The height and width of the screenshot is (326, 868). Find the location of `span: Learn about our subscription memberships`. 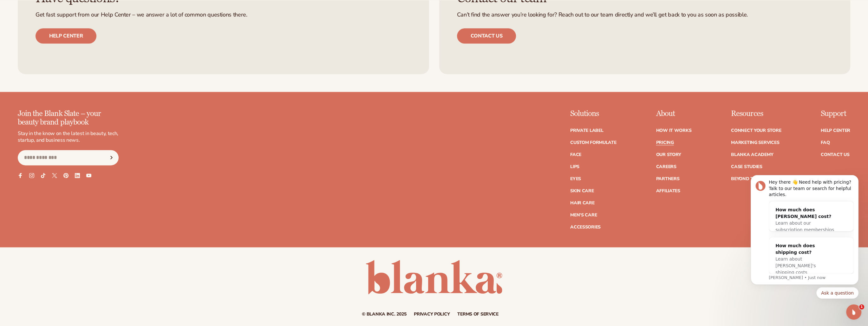

span: Learn about our subscription memberships is located at coordinates (64, 66).